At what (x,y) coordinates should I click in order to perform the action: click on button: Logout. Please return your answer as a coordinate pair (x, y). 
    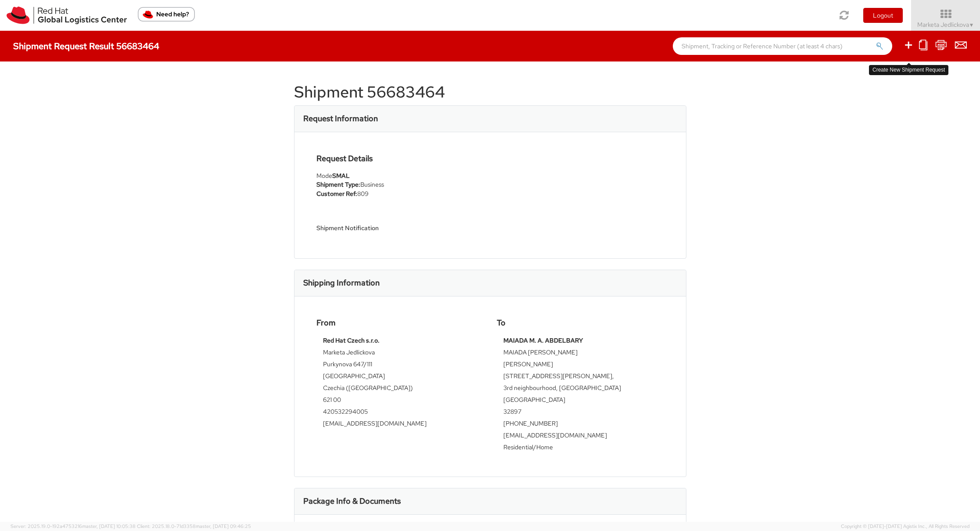
    Looking at the image, I should click on (883, 16).